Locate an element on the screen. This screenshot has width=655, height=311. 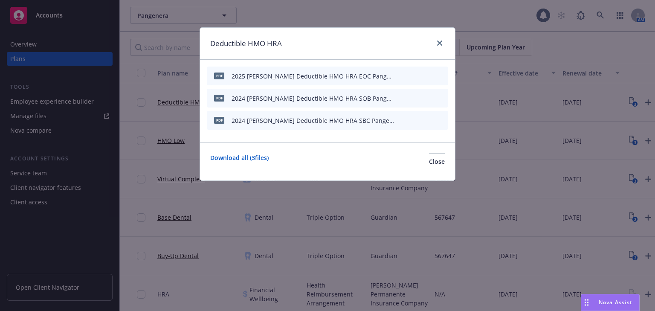
span: Nova Assist is located at coordinates (615, 302).